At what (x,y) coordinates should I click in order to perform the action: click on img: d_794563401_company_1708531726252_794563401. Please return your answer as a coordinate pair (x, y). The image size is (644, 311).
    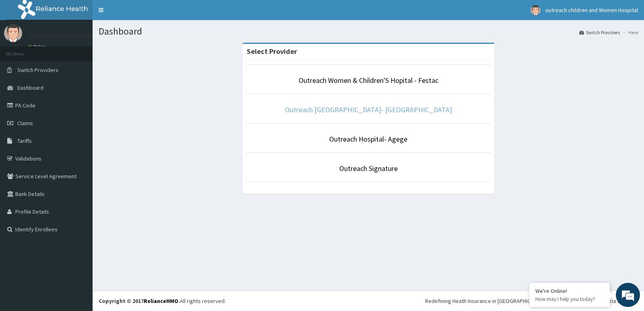
    Looking at the image, I should click on (24, 51).